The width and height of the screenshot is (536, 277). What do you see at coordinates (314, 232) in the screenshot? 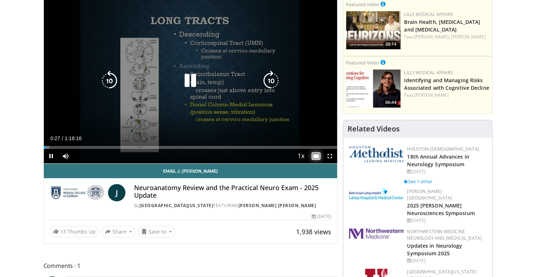
I see `span: 1,938 views` at bounding box center [314, 232].